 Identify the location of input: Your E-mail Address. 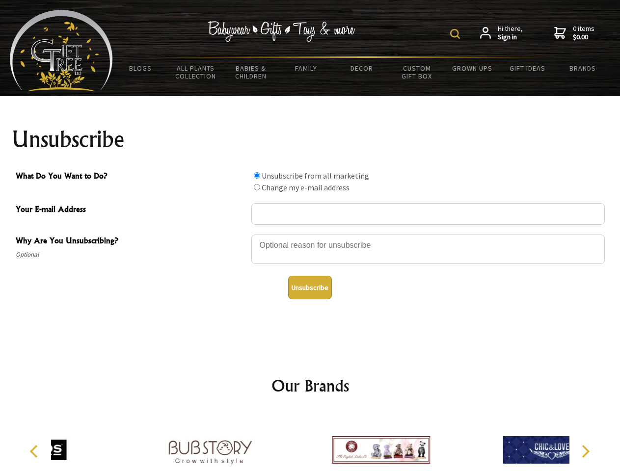
(428, 214).